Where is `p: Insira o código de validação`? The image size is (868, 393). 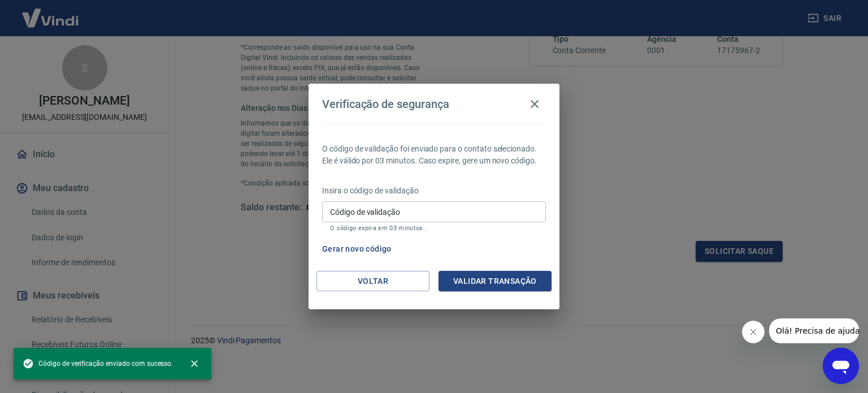
p: Insira o código de validação is located at coordinates (434, 191).